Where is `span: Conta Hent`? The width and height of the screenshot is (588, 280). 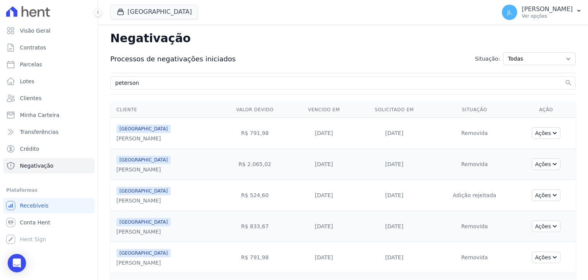 span: Conta Hent is located at coordinates (35, 222).